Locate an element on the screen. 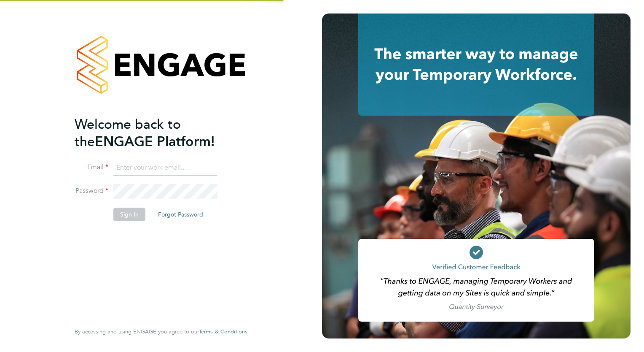 Image resolution: width=644 pixels, height=352 pixels. span: Welcome back to the is located at coordinates (128, 133).